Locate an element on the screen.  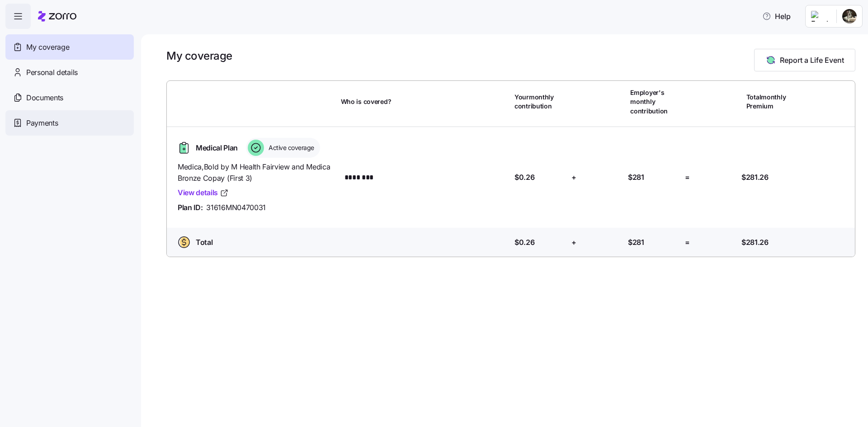
img: c3fe2c41-1993-47af-9768-8ce2f2942b25-1757363521959.png is located at coordinates (849, 16).